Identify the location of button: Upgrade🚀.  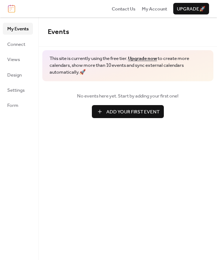
(191, 9).